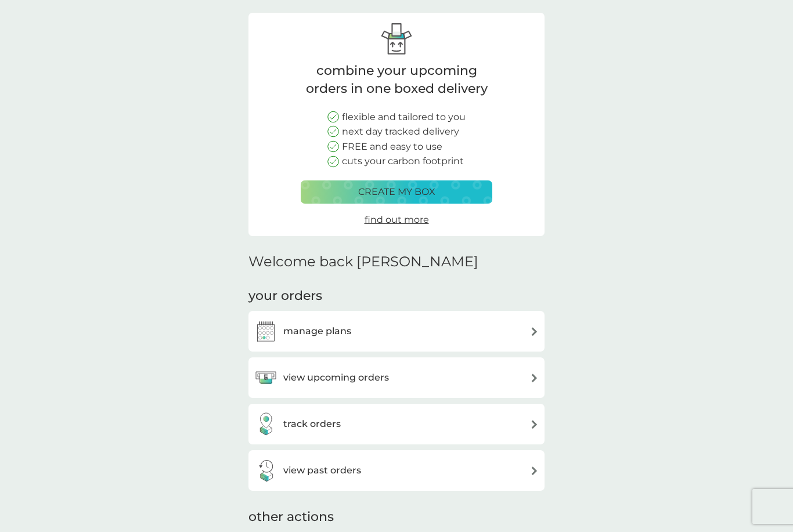  What do you see at coordinates (322, 471) in the screenshot?
I see `h3: view past orders` at bounding box center [322, 471].